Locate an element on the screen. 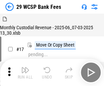 This screenshot has height=86, width=104. img: Support is located at coordinates (84, 7).